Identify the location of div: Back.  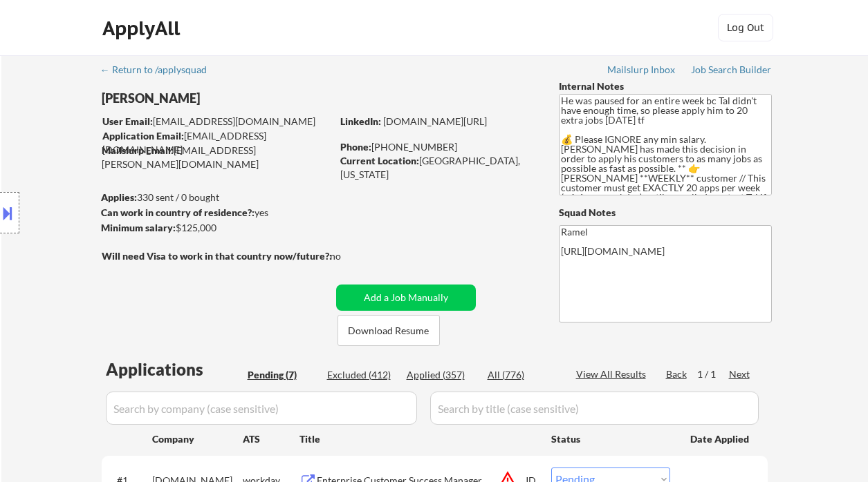
(677, 375).